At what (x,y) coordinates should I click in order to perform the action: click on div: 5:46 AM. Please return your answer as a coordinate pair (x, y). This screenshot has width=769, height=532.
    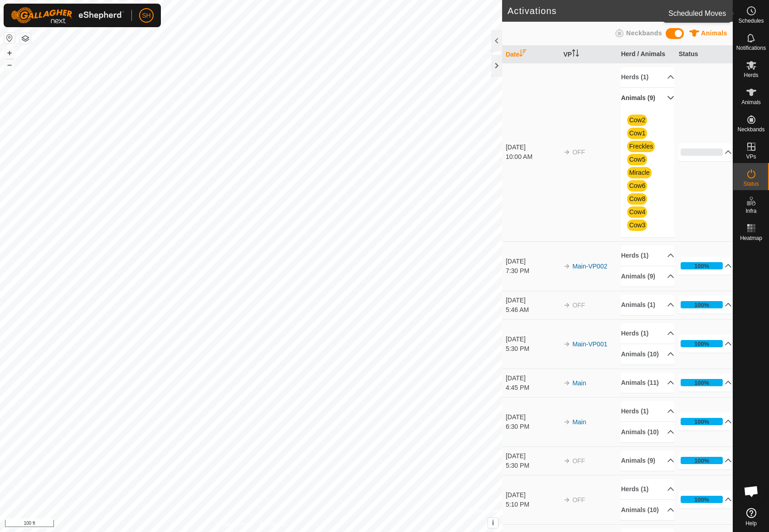
    Looking at the image, I should click on (532, 310).